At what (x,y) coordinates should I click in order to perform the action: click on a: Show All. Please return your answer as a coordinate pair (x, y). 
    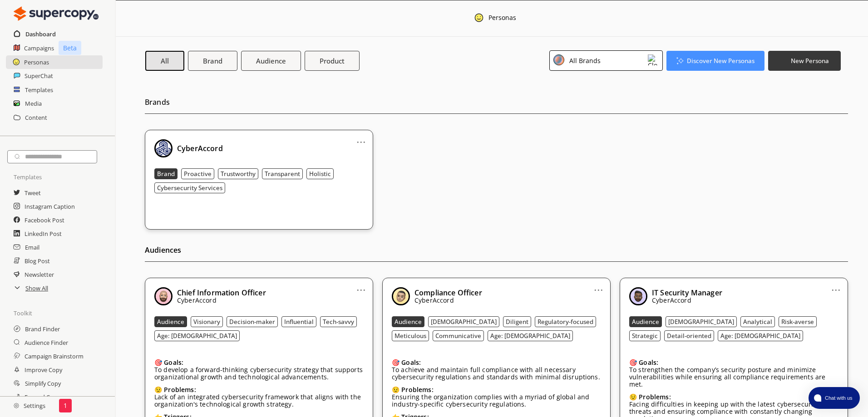
    Looking at the image, I should click on (37, 288).